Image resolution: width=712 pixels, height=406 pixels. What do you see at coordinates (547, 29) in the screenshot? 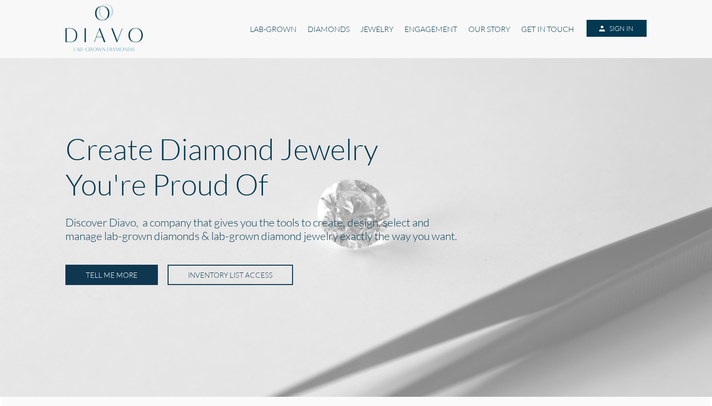
I see `a: GET IN TOUCH` at bounding box center [547, 29].